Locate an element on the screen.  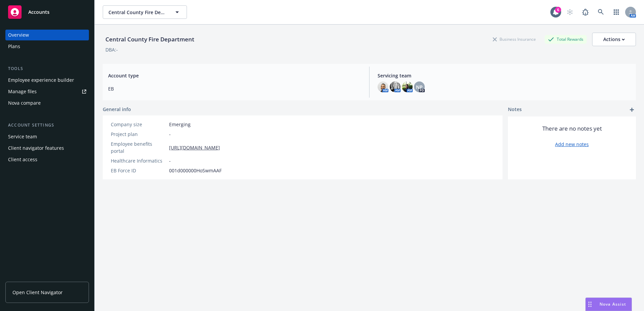
a: Service team is located at coordinates (47, 137).